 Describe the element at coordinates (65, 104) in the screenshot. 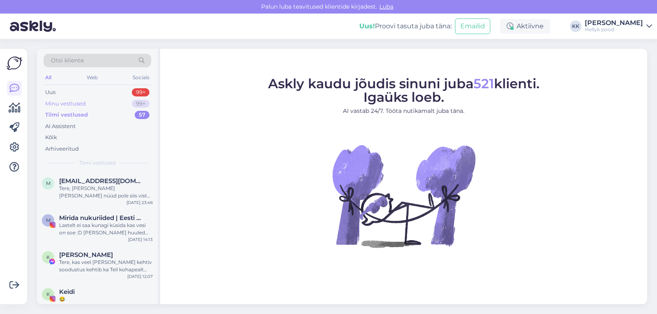

I see `div: Minu vestlused` at that location.